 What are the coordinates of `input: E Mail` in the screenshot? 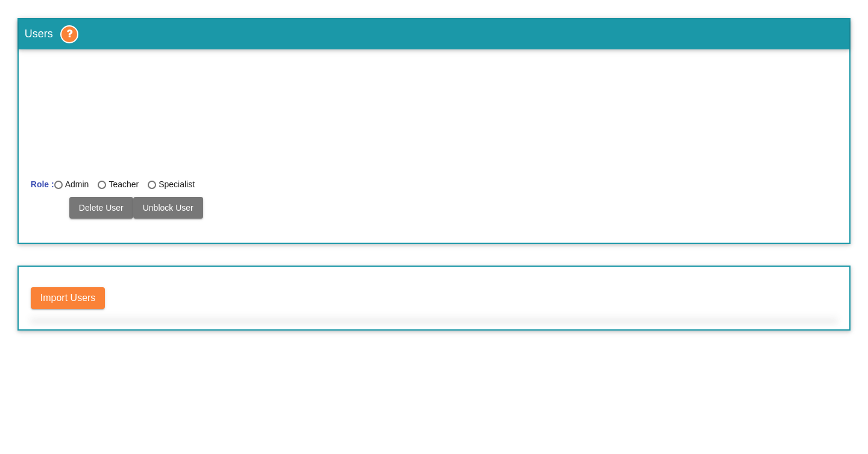 It's located at (434, 149).